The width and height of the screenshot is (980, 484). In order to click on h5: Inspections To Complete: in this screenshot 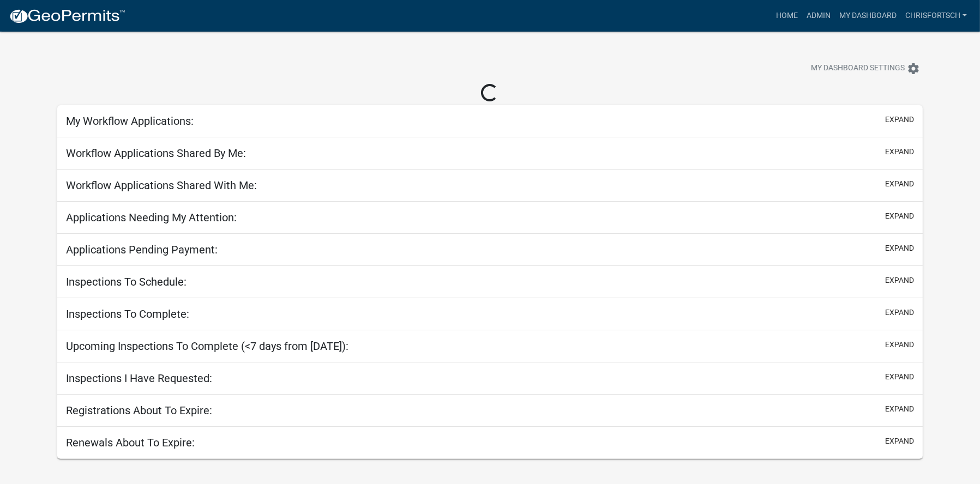, I will do `click(128, 314)`.